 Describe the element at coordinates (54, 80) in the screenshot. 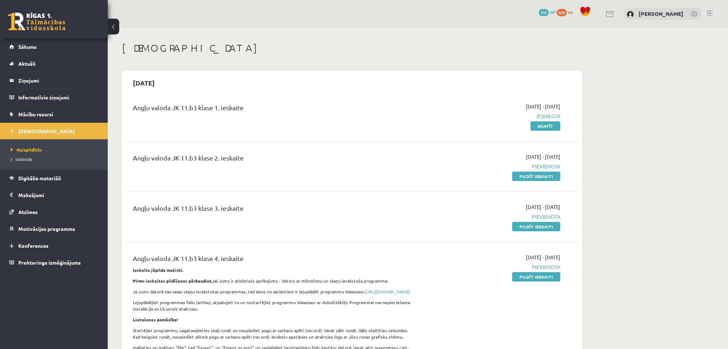

I see `a: Ziņojumi` at that location.